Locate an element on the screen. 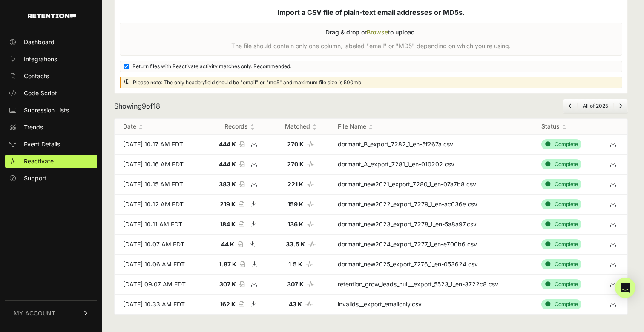 This screenshot has width=644, height=332. td: retention_grow_leads_null__export_5523_1_en-3722c8.csv is located at coordinates (431, 284).